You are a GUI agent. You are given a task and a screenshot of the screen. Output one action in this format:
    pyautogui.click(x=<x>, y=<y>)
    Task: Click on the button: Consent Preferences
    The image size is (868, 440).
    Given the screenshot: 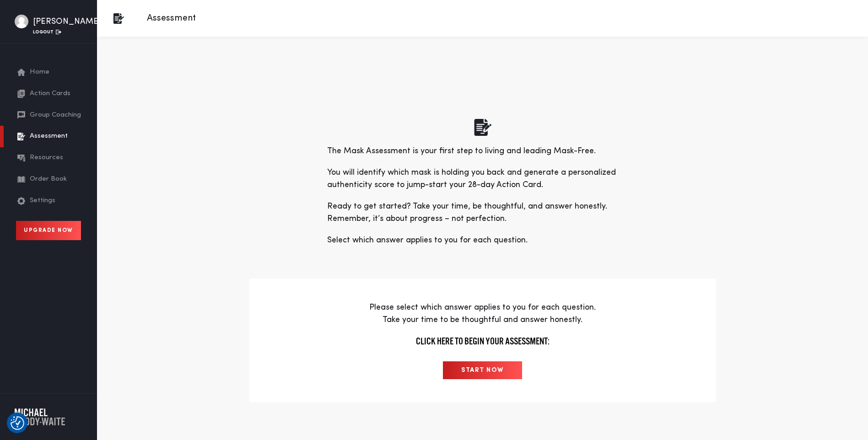 What is the action you would take?
    pyautogui.click(x=17, y=423)
    